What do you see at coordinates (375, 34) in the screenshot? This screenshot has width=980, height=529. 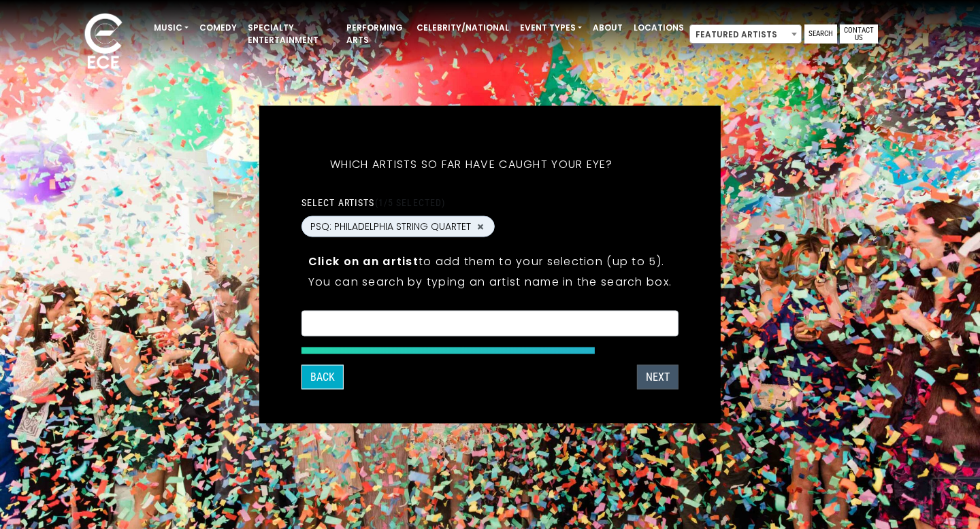 I see `a: Performing Arts` at bounding box center [375, 34].